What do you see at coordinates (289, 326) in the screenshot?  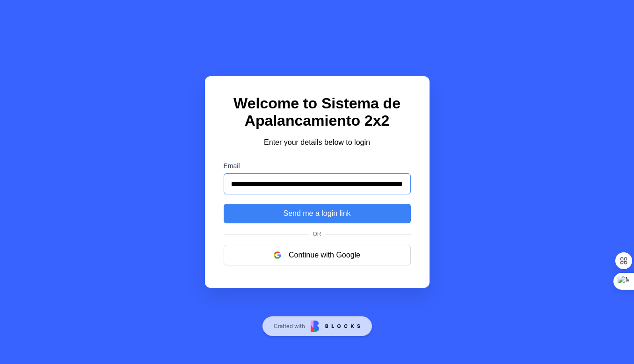 I see `span: Crafted with` at bounding box center [289, 326].